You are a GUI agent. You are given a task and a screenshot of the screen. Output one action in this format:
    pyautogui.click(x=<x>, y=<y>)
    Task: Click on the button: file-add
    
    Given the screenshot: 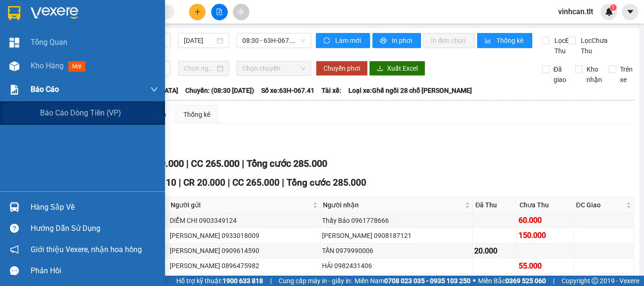 What is the action you would take?
    pyautogui.click(x=219, y=12)
    